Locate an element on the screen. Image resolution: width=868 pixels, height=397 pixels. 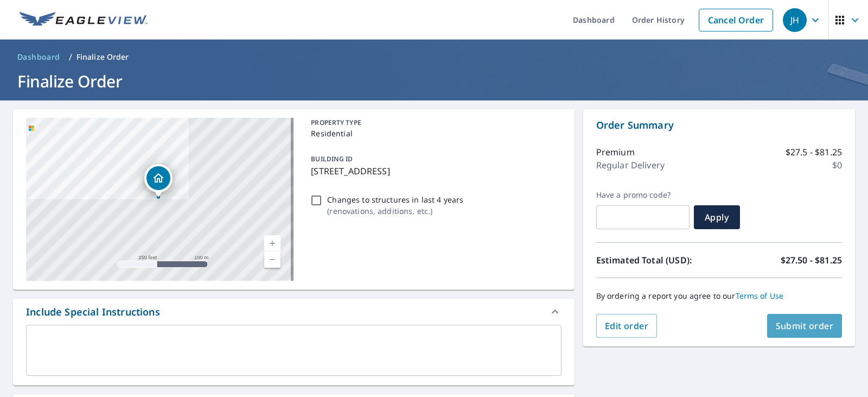
p: By ordering a report you agree to our is located at coordinates (719, 296).